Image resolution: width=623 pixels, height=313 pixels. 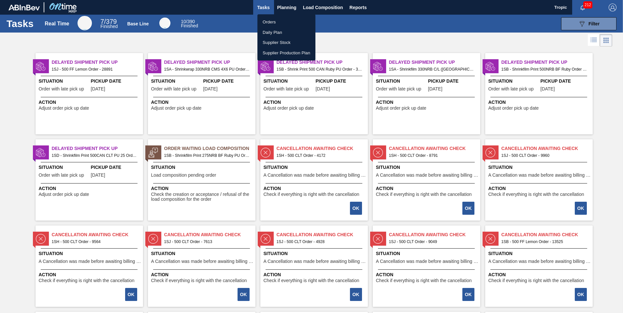 What do you see at coordinates (286, 43) in the screenshot?
I see `li: Supplier Stock` at bounding box center [286, 43].